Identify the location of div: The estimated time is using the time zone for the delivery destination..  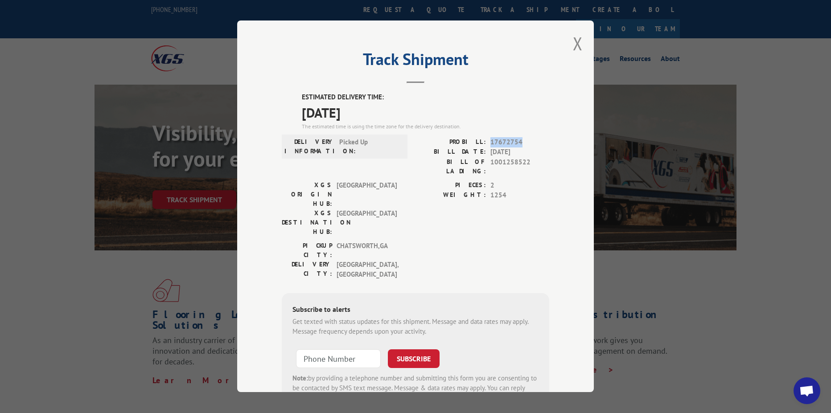
(425, 127).